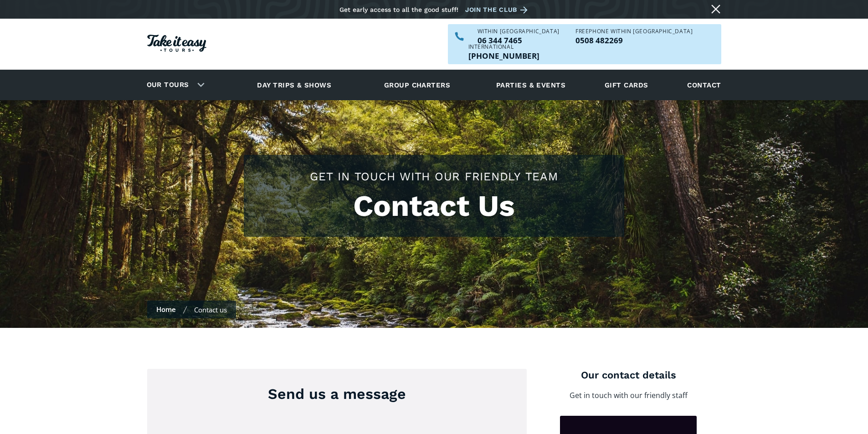  What do you see at coordinates (168, 85) in the screenshot?
I see `a: Our tours` at bounding box center [168, 85].